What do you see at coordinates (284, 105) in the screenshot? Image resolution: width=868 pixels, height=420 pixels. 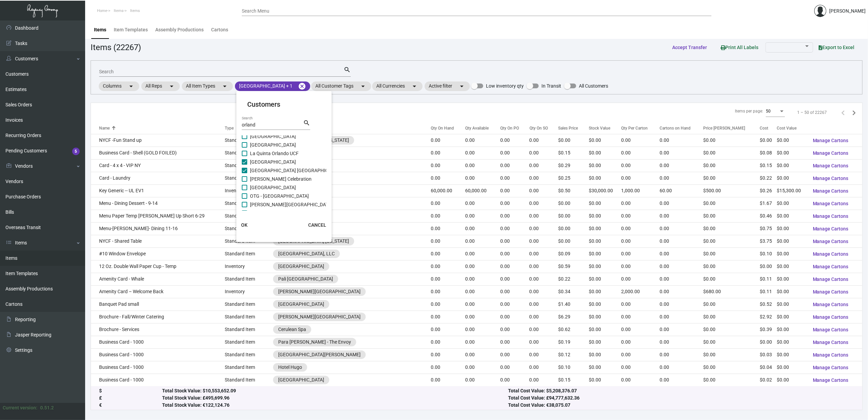 I see `mat-card-title: Customers` at bounding box center [284, 105].